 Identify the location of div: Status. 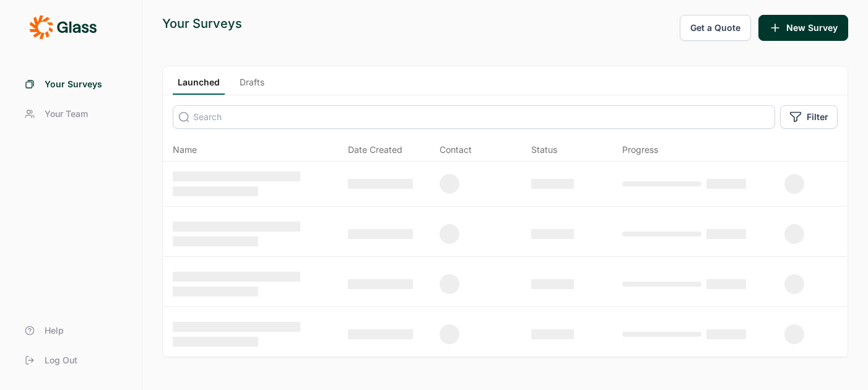
(544, 150).